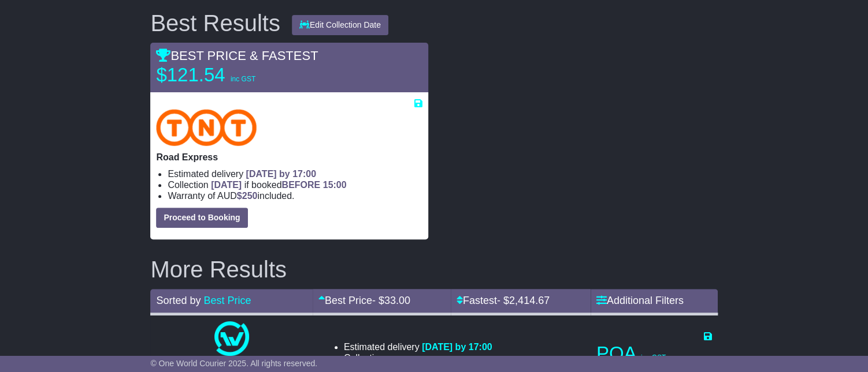 This screenshot has height=372, width=868. I want to click on a: Additional Filters, so click(640, 301).